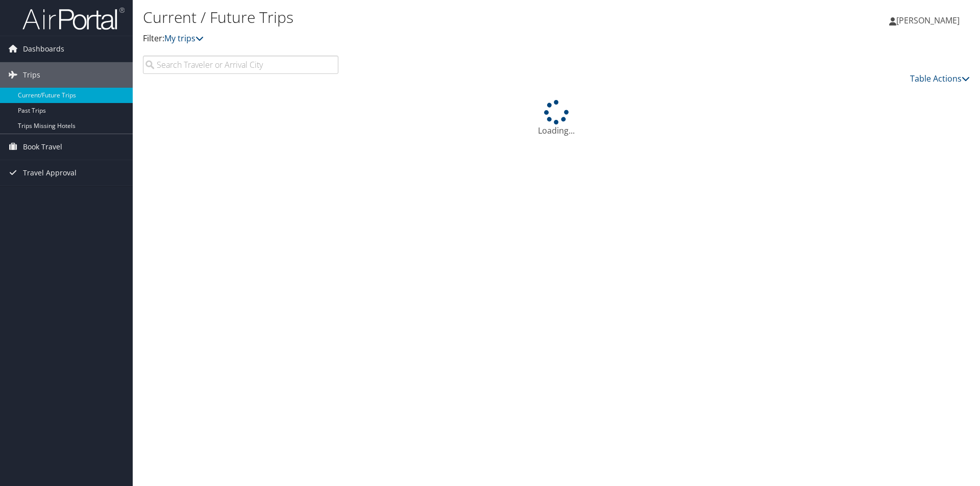 The width and height of the screenshot is (980, 486). Describe the element at coordinates (556, 119) in the screenshot. I see `div: Loading...` at that location.